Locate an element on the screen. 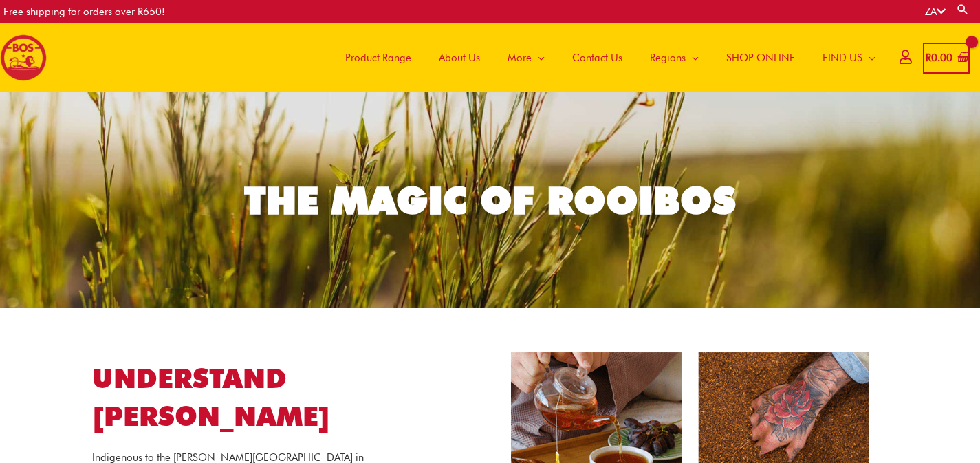  span: Product Range is located at coordinates (379, 58).